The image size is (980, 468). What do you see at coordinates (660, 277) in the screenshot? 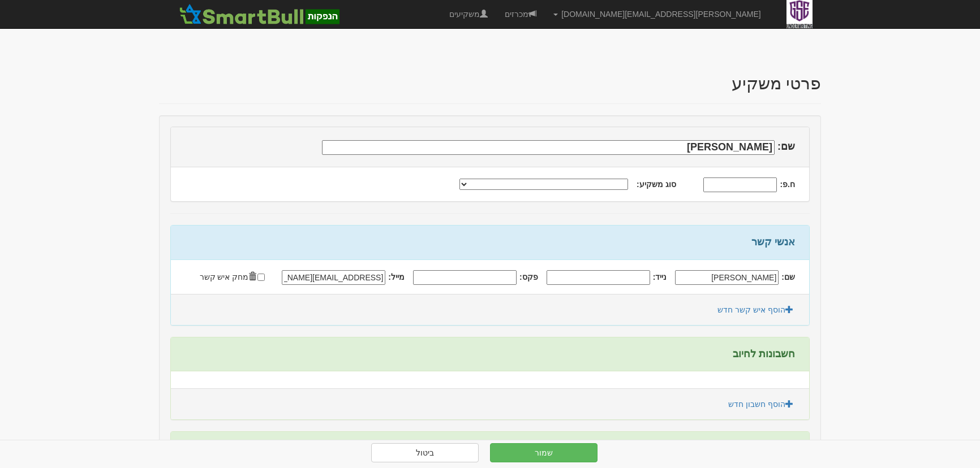
I see `label: נייד:` at bounding box center [660, 277].